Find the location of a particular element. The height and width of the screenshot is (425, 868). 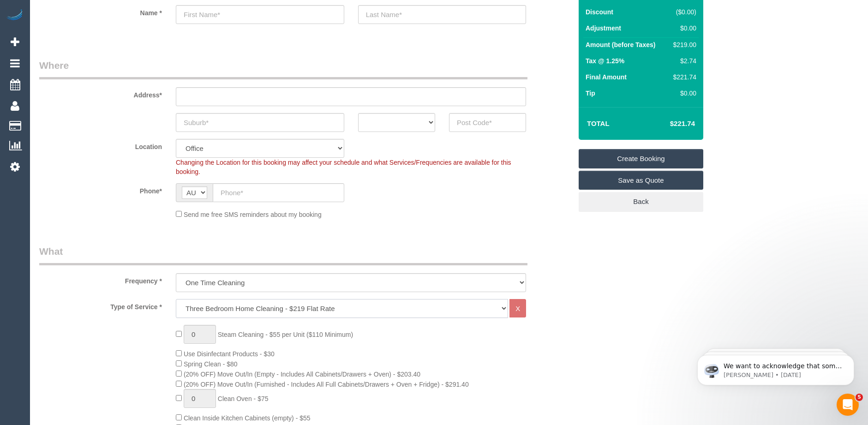

label: Tax @ 1.25% is located at coordinates (605, 61).